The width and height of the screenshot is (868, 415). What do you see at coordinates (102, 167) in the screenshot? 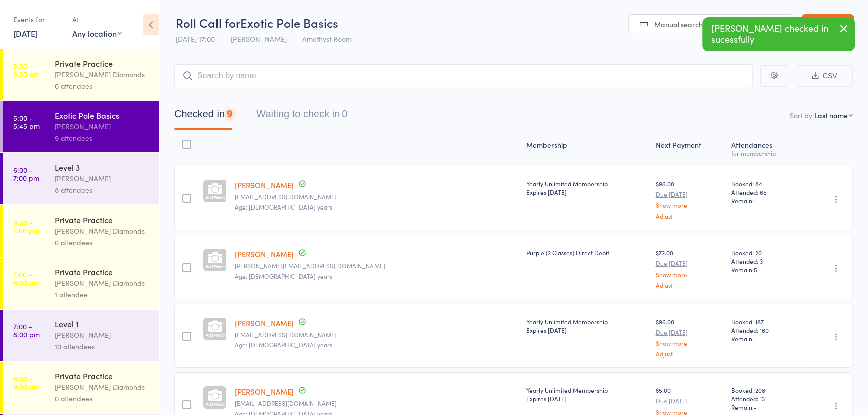
I see `div: Level 3` at bounding box center [102, 167].